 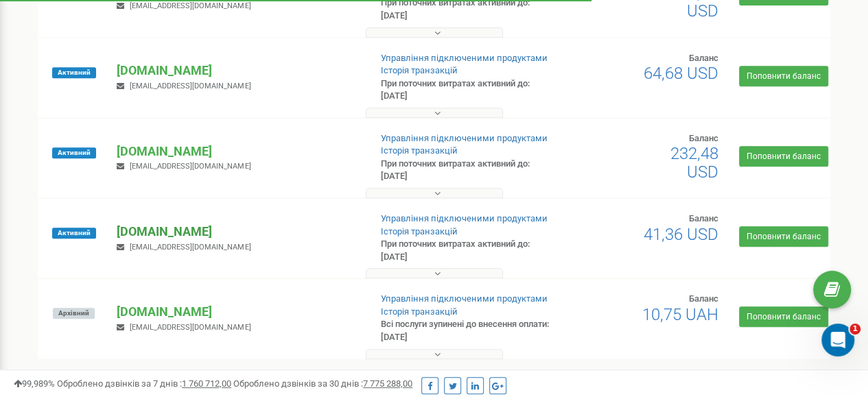 I want to click on span: 1, so click(x=855, y=330).